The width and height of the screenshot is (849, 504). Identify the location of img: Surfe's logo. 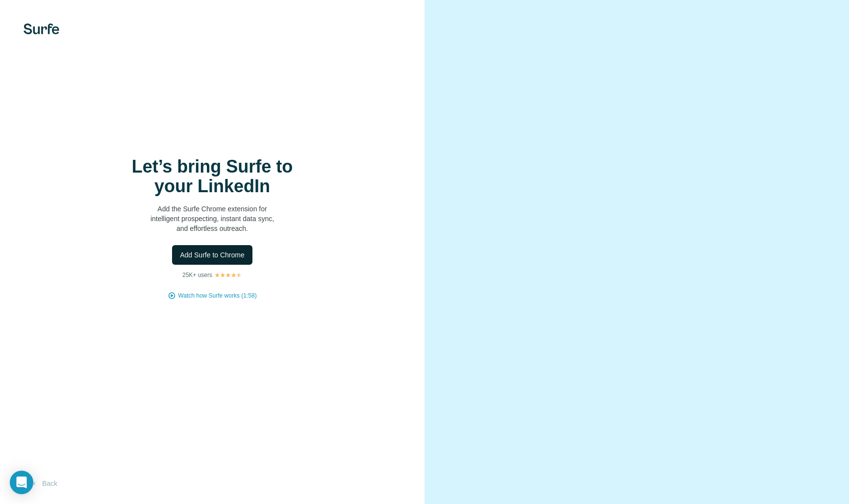
(41, 29).